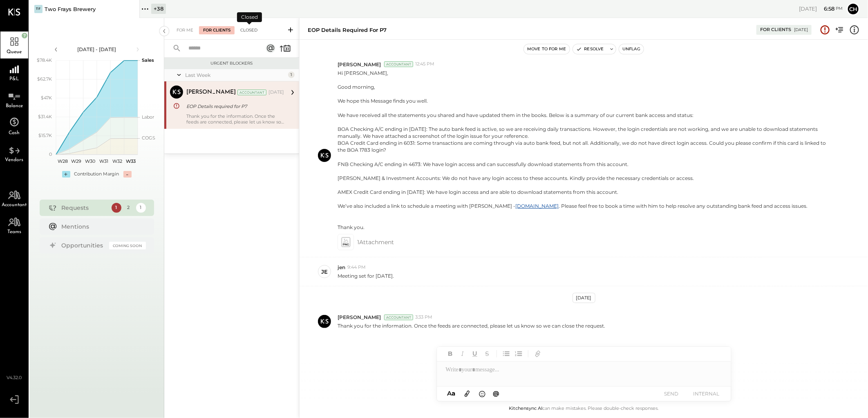 This screenshot has height=418, width=868. Describe the element at coordinates (324, 272) in the screenshot. I see `div: je` at that location.